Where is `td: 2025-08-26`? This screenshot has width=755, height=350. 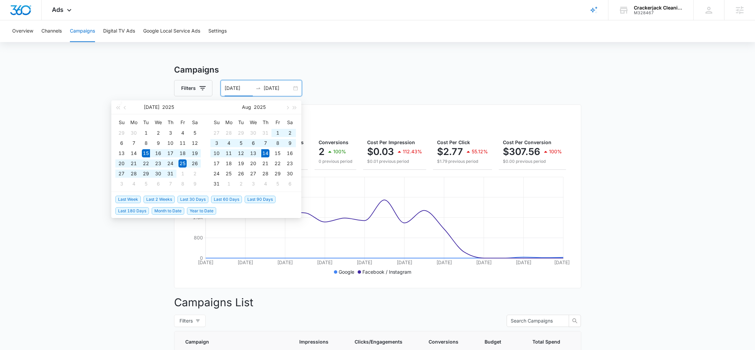
td: 2025-08-26 is located at coordinates (241, 174).